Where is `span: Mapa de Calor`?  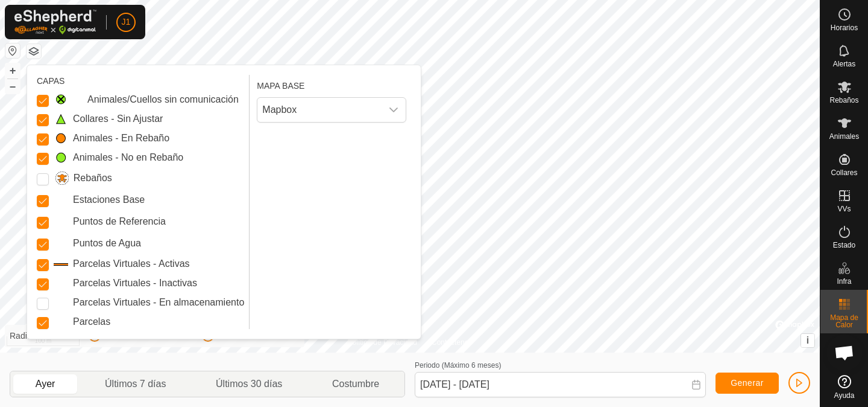 span: Mapa de Calor is located at coordinates (845, 321).